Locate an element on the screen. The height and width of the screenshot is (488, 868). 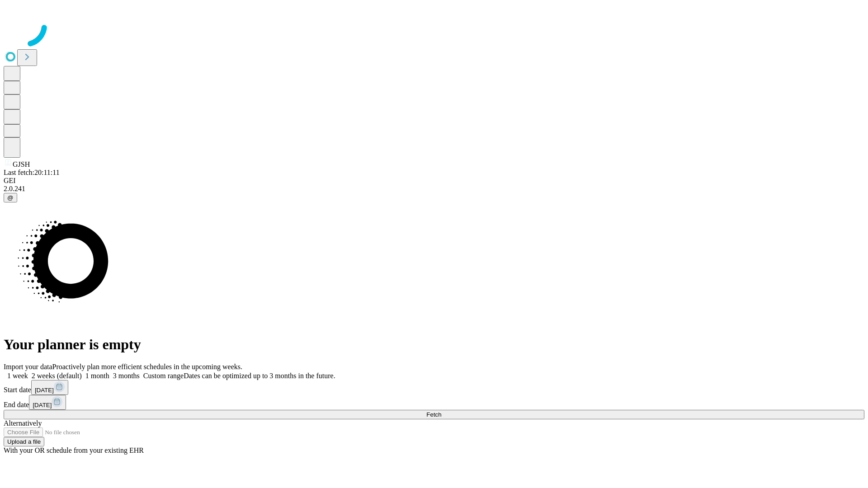
span: 1 week is located at coordinates (17, 375).